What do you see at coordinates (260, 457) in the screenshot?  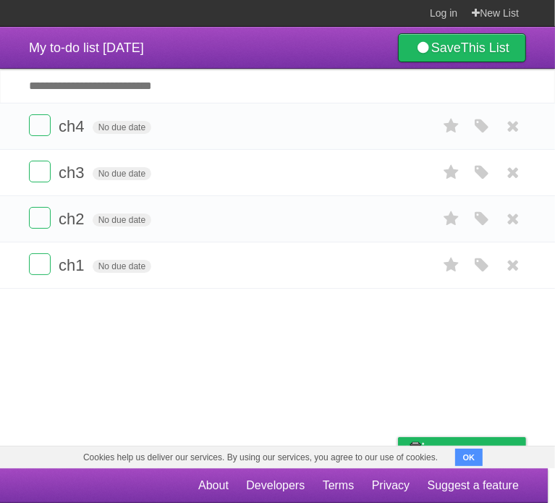 I see `span: Cookies help us deliver our services. By using our services, you agree to our use of cookies.` at bounding box center [260, 457].